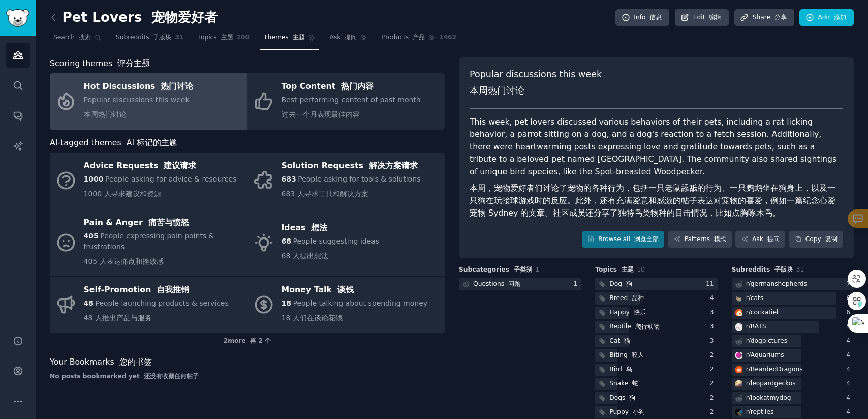  I want to click on div: Self-Promotion, so click(156, 290).